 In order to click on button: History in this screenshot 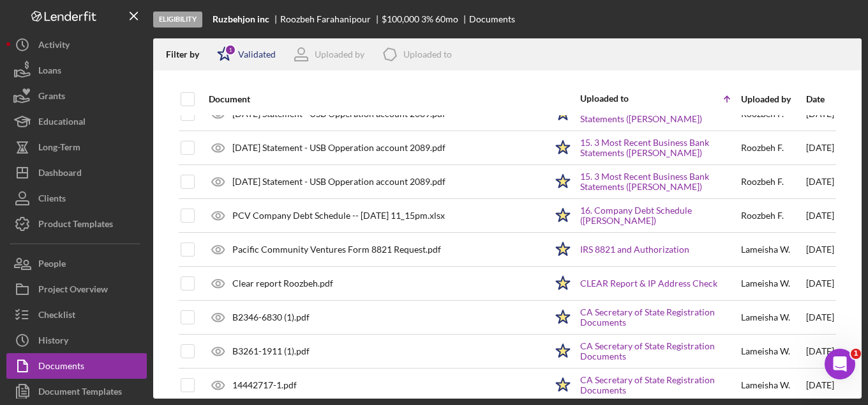, I will do `click(77, 340)`.